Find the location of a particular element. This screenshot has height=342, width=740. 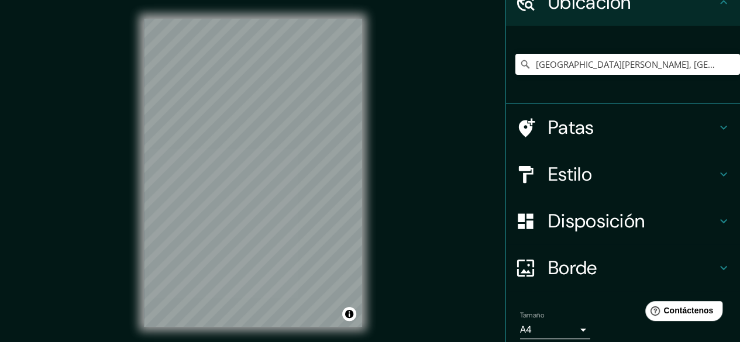

div: A4 is located at coordinates (555, 330).